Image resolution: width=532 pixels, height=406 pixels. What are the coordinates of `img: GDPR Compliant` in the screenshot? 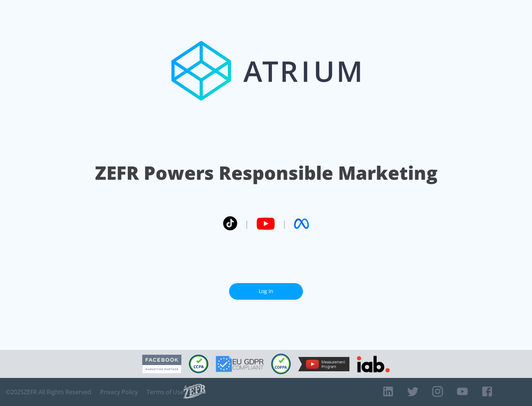 It's located at (240, 364).